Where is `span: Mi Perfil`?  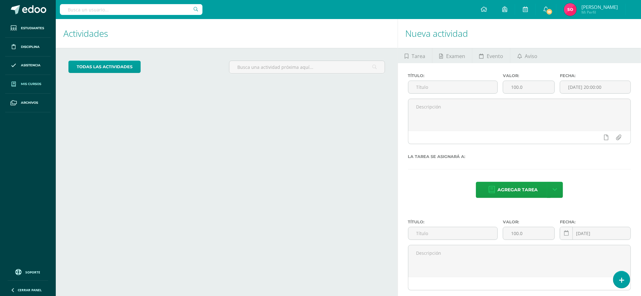 span: Mi Perfil is located at coordinates (600, 12).